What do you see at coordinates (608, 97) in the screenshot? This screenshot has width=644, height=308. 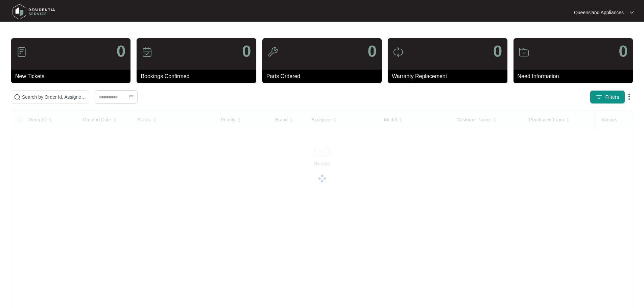 I see `button: filter iconFilters` at bounding box center [608, 97].